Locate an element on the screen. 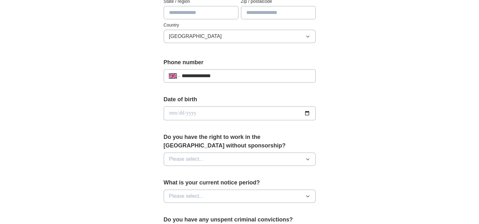 This screenshot has width=479, height=224. label: Country is located at coordinates (240, 25).